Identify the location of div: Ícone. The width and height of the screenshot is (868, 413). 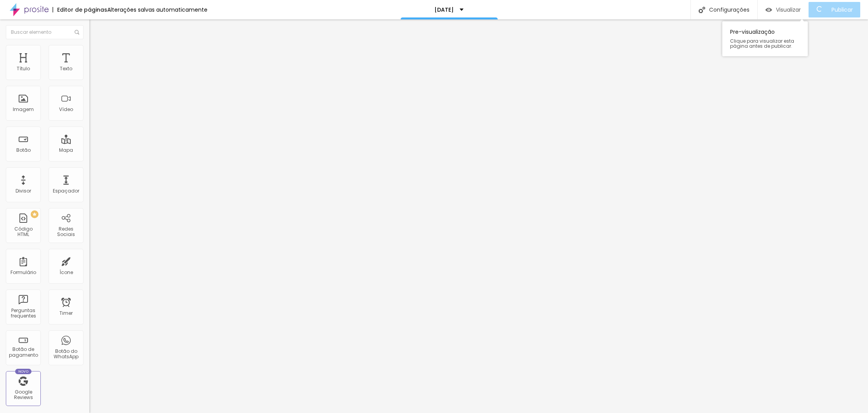
(66, 273).